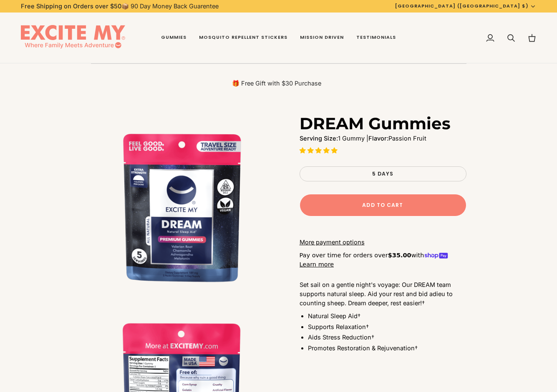 Image resolution: width=557 pixels, height=392 pixels. I want to click on p: 1 Gummy | Passion Fruit, so click(383, 139).